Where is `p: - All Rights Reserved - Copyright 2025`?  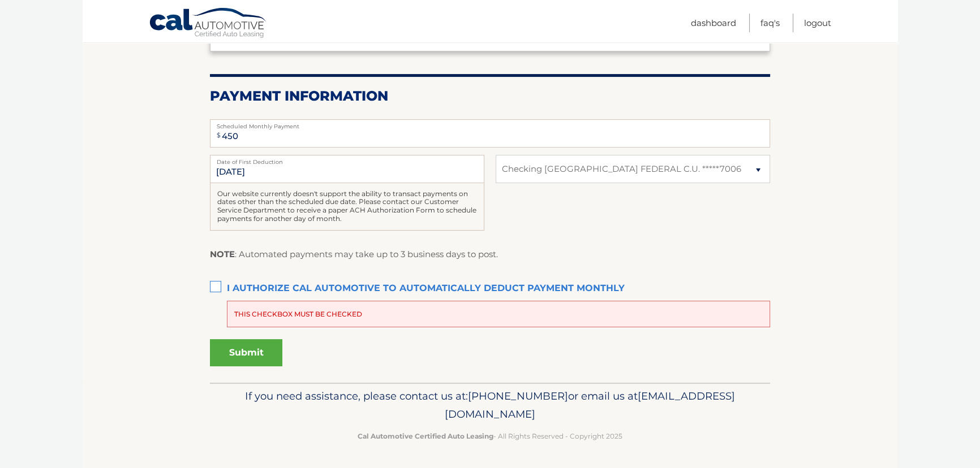
p: - All Rights Reserved - Copyright 2025 is located at coordinates (490, 437).